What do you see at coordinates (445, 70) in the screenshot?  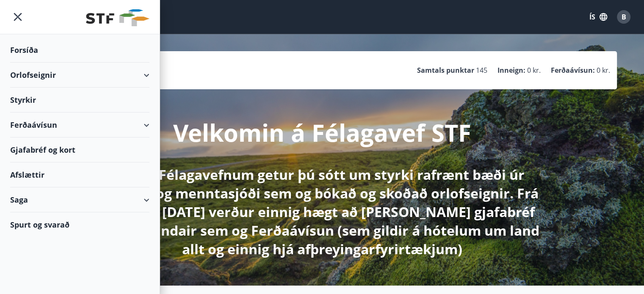 I see `p: Samtals punktar` at bounding box center [445, 70].